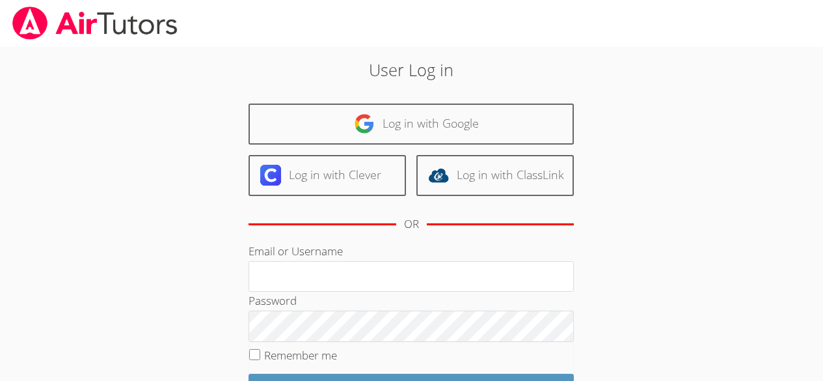 This screenshot has width=823, height=381. I want to click on a: Log in with ClassLink, so click(495, 175).